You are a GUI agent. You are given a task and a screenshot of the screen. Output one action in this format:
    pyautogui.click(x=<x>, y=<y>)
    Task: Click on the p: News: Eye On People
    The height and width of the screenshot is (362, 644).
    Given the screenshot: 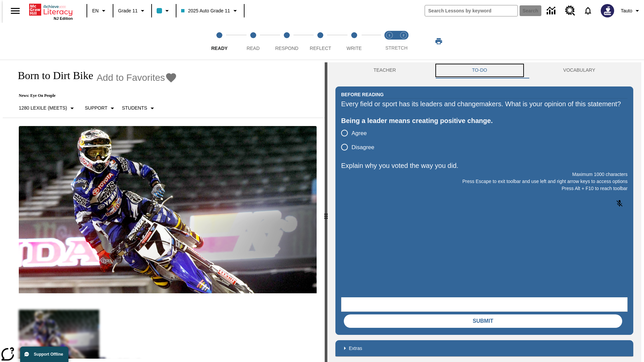 What is the action you would take?
    pyautogui.click(x=94, y=95)
    